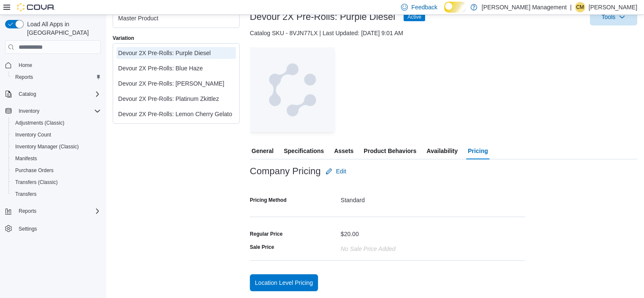  Describe the element at coordinates (263, 151) in the screenshot. I see `span: General` at that location.